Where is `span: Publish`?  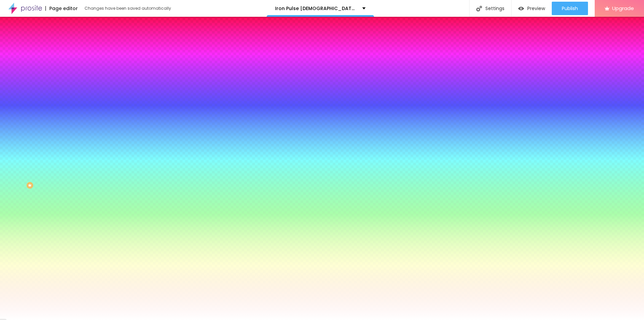
span: Publish is located at coordinates (570, 8).